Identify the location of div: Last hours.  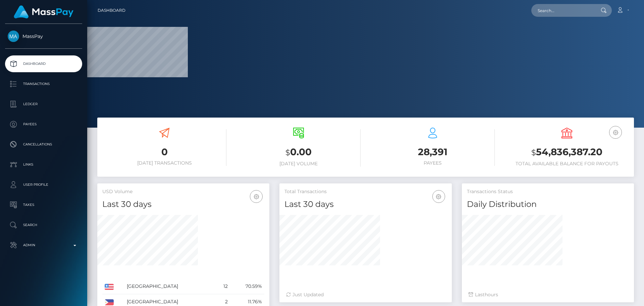
(548, 294).